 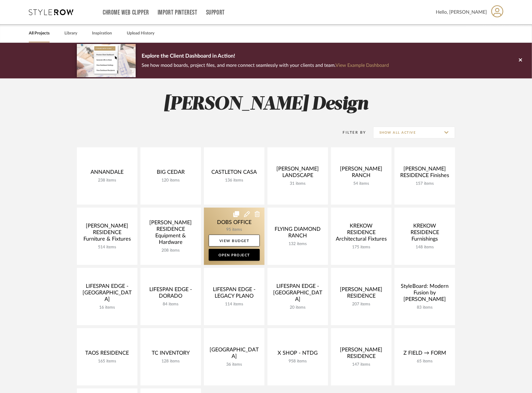 What do you see at coordinates (234, 365) in the screenshot?
I see `div: 36 items` at bounding box center [234, 365].